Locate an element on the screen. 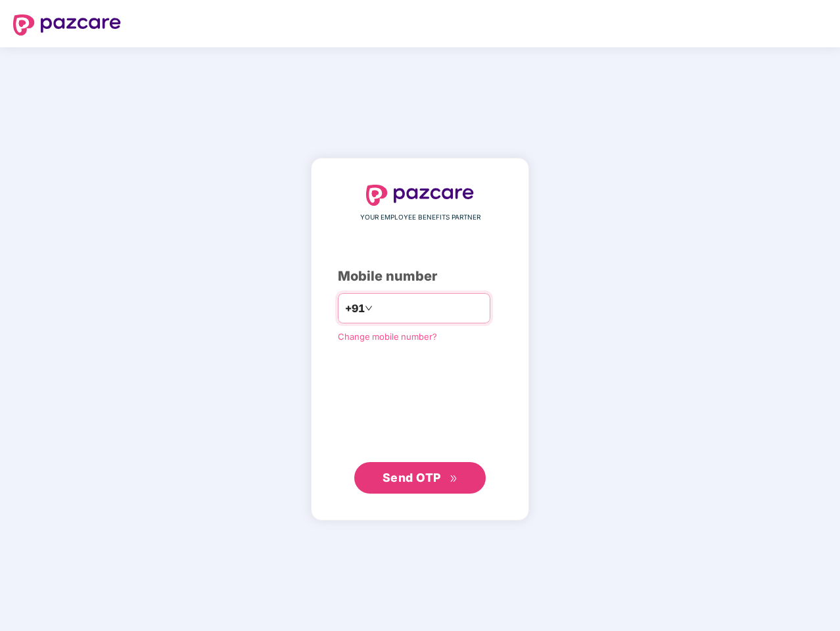  a: Change mobile number? is located at coordinates (387, 337).